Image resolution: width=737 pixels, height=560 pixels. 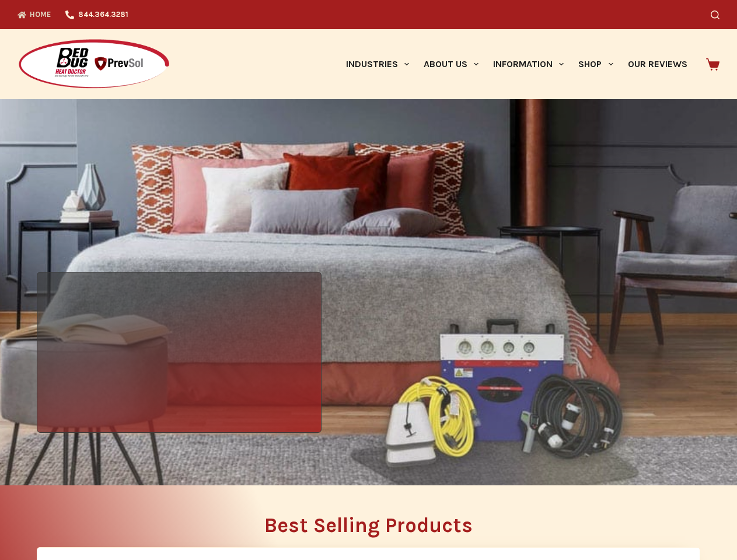 I want to click on img: Prevsol/Bed Bug Heat Doctor, so click(x=94, y=64).